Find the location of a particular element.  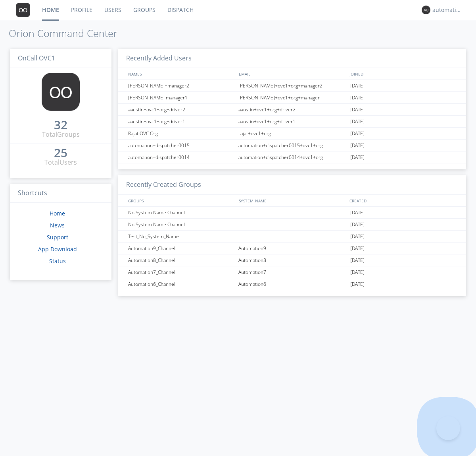

a: News is located at coordinates (57, 225).